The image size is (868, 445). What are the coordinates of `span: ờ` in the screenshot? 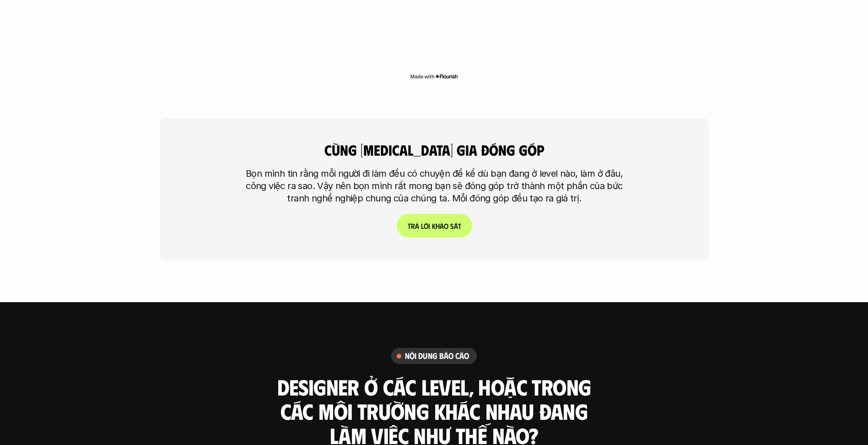 It's located at (425, 226).